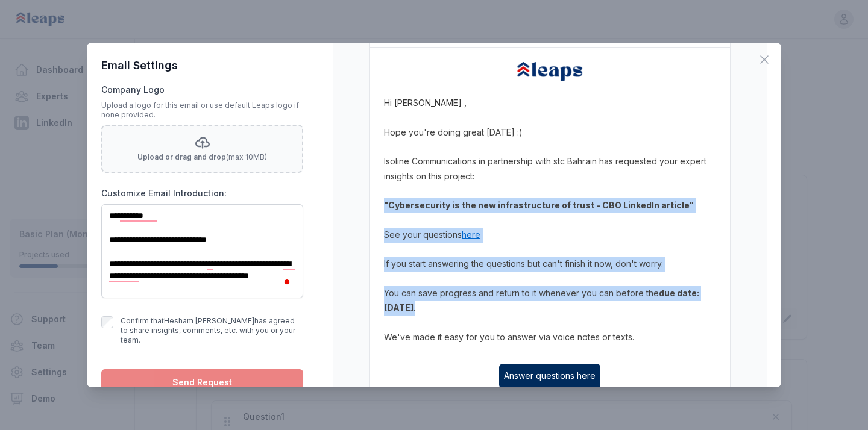 The image size is (868, 430). What do you see at coordinates (470, 234) in the screenshot?
I see `span: here` at bounding box center [470, 234].